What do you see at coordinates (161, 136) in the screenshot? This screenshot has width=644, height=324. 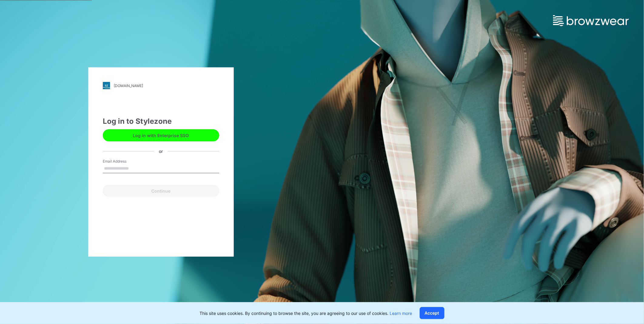 I see `button: Log in with Enterprise SSO` at bounding box center [161, 136].